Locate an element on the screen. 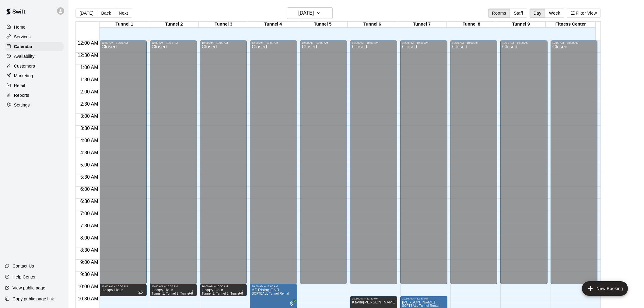 The width and height of the screenshot is (644, 308). button: Day is located at coordinates (537, 13).